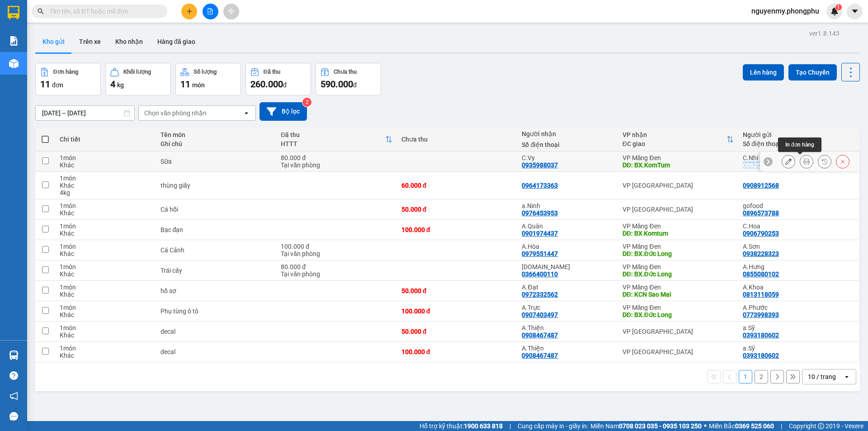  What do you see at coordinates (798, 158) in the screenshot?
I see `div: C.Nhi` at bounding box center [798, 158].